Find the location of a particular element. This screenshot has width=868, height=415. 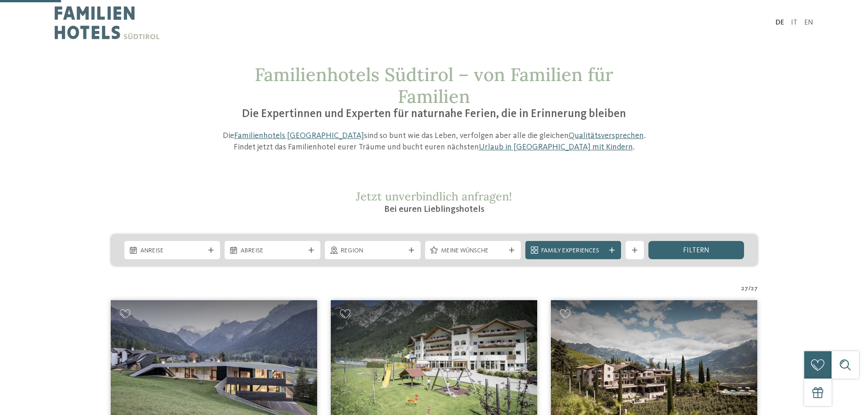

a: DE is located at coordinates (780, 22).